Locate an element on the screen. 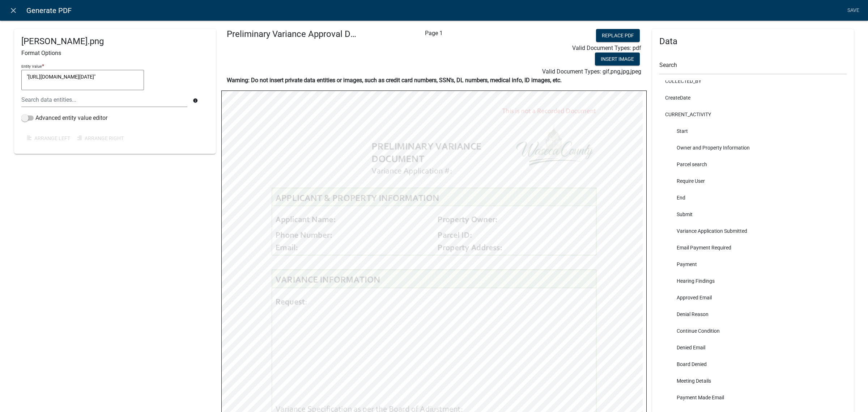 This screenshot has height=412, width=868. li: COLLECTED_BY is located at coordinates (753, 81).